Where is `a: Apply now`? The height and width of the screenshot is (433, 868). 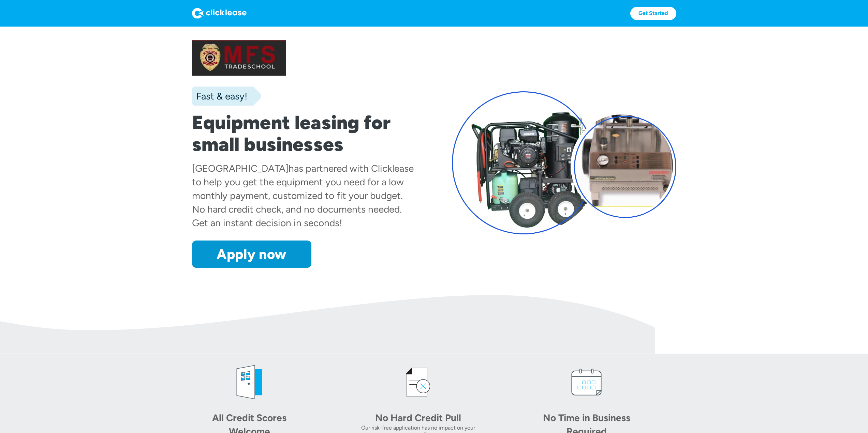 a: Apply now is located at coordinates (252, 255).